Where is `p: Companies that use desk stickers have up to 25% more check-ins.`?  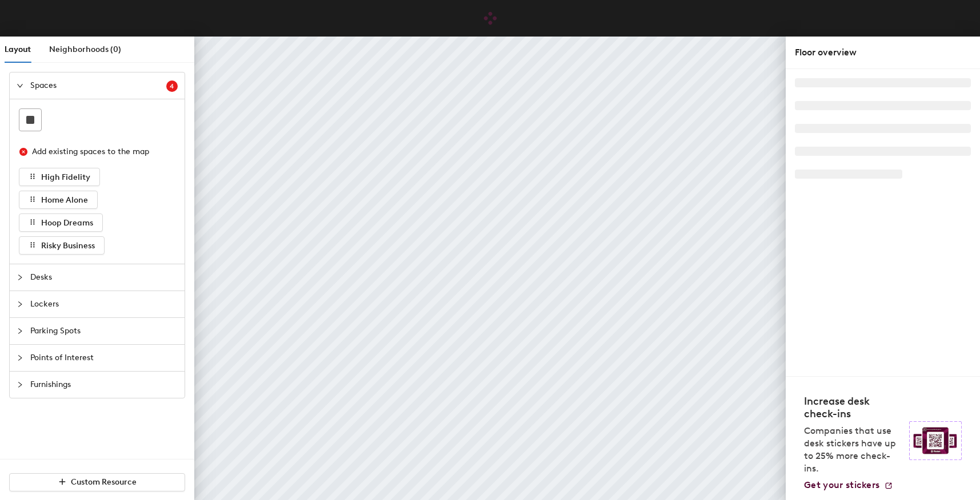
p: Companies that use desk stickers have up to 25% more check-ins. is located at coordinates (852, 450).